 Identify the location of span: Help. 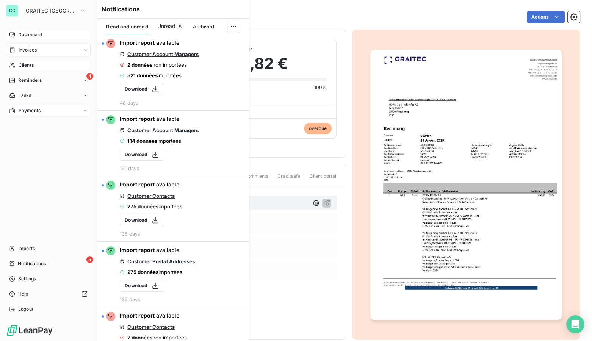
(23, 294).